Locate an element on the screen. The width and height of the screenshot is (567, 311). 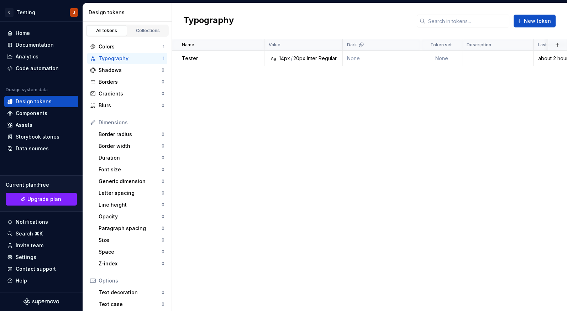
div: Size is located at coordinates (130, 240).